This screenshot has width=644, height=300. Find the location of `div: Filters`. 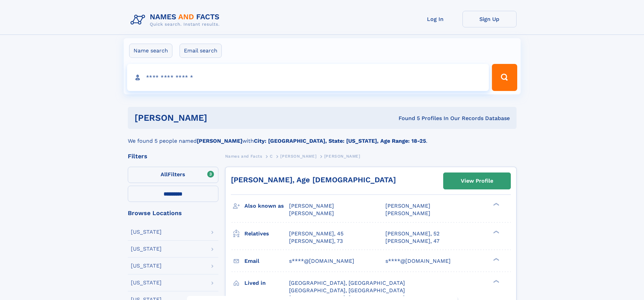

div: Filters is located at coordinates (173, 156).